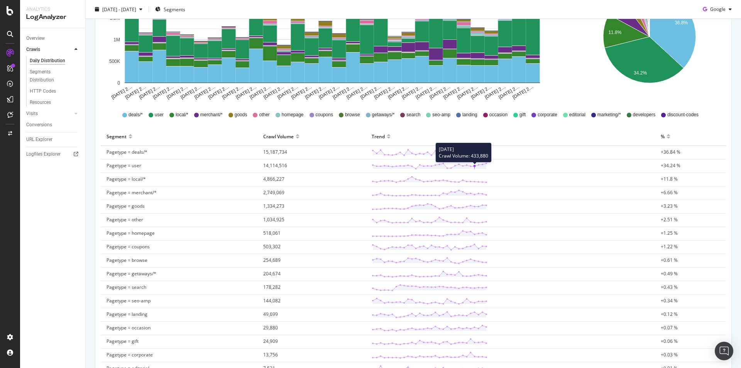 Image resolution: width=741 pixels, height=368 pixels. I want to click on a: Resources, so click(55, 102).